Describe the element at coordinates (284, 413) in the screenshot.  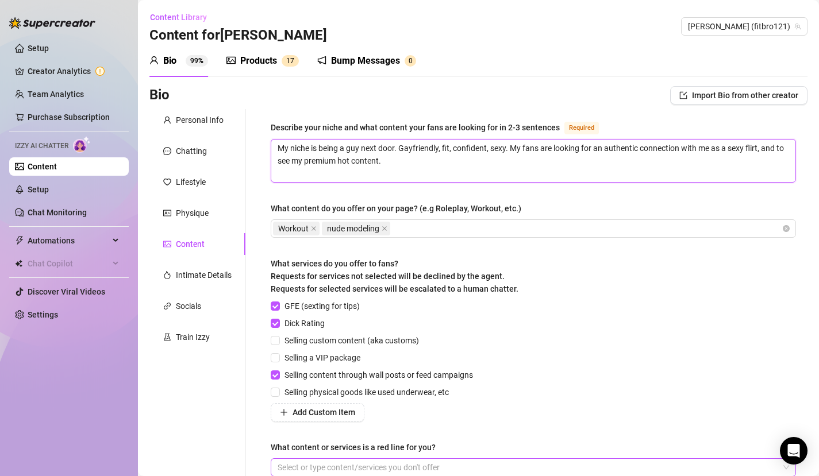
I see `span: plus` at that location.